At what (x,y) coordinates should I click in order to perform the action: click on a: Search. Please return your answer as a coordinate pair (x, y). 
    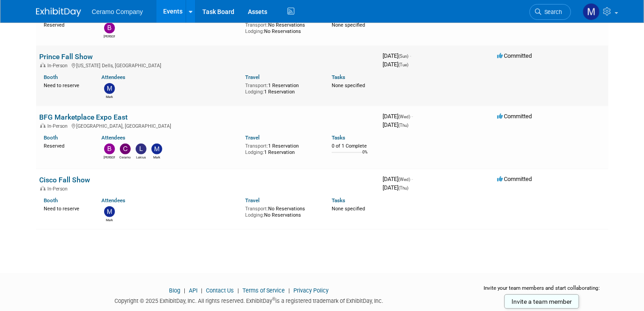
    Looking at the image, I should click on (550, 11).